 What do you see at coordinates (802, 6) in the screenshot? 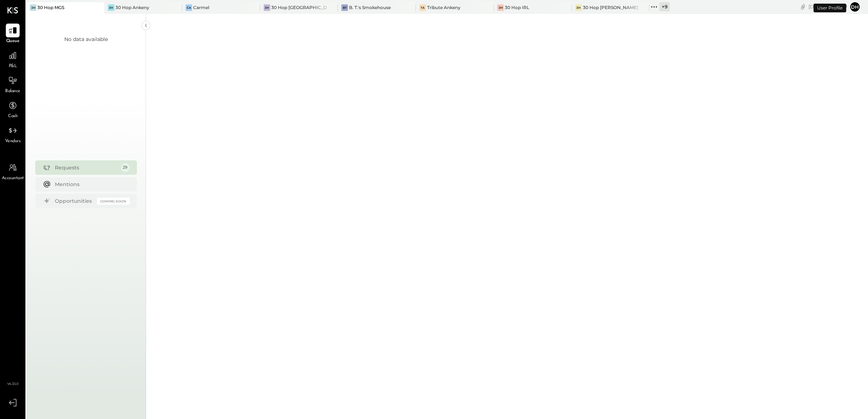
I see `div: copy link` at bounding box center [802, 6].